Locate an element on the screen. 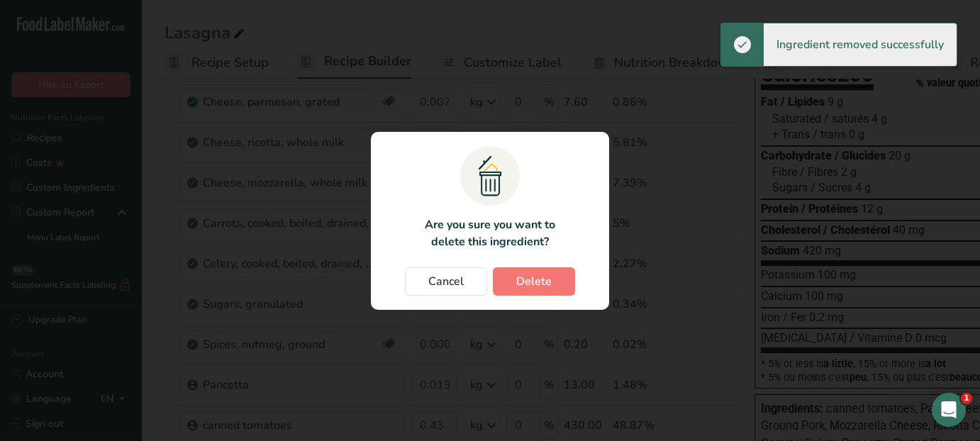 This screenshot has height=441, width=980. span: 1 is located at coordinates (967, 398).